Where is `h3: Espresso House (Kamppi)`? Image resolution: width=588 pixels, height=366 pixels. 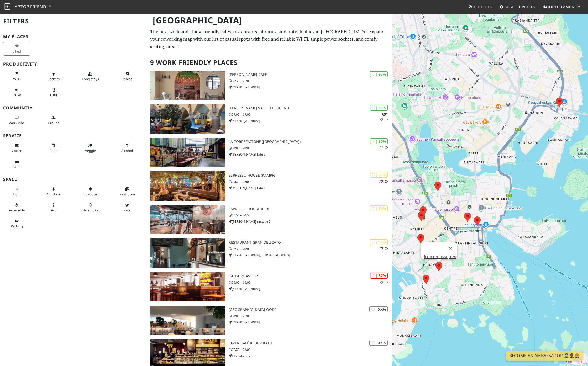 h3: Espresso House (Kamppi) is located at coordinates (310, 175).